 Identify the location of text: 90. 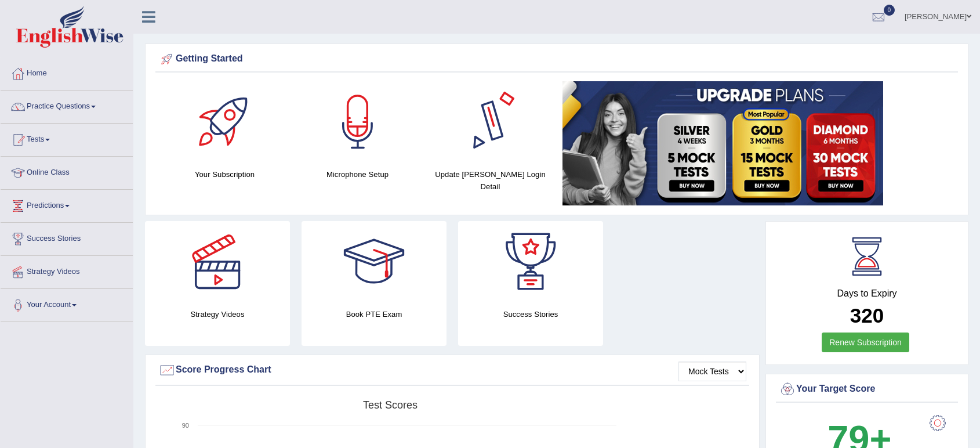
(185, 426).